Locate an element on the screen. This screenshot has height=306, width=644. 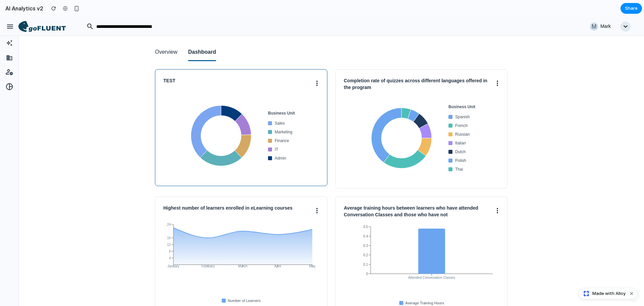
span: Share is located at coordinates (631, 8).